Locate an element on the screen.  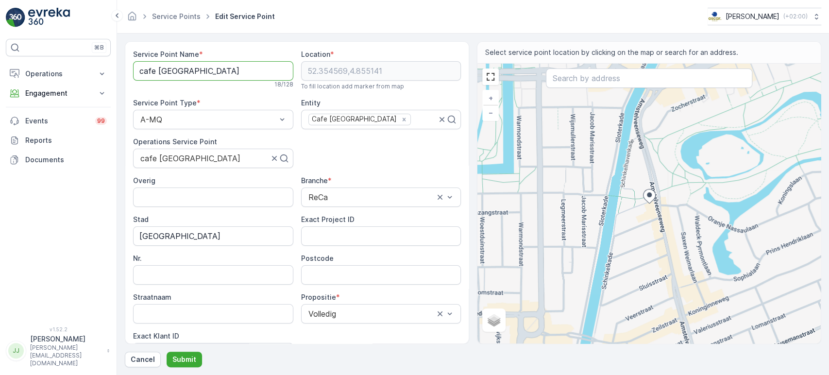
label: Entity is located at coordinates (311, 103).